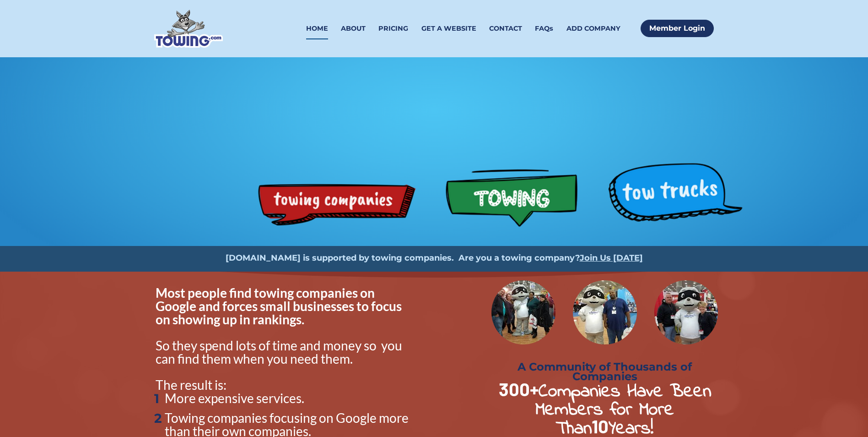 The height and width of the screenshot is (437, 868). What do you see at coordinates (189, 28) in the screenshot?
I see `img: Towing.com Logo` at bounding box center [189, 28].